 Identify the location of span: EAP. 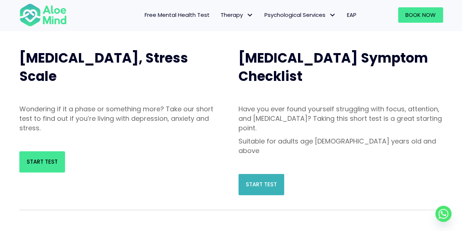
(352, 15).